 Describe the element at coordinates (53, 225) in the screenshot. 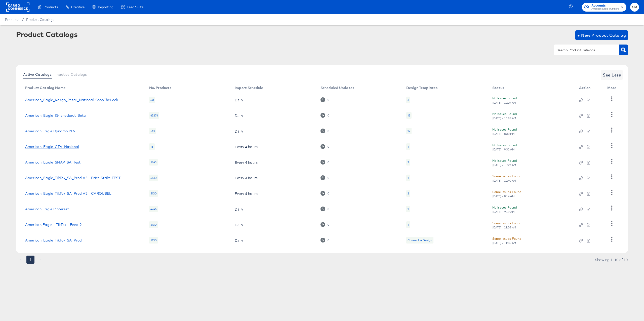

I see `a: American Eagle - TikTok - Feed 2` at that location.